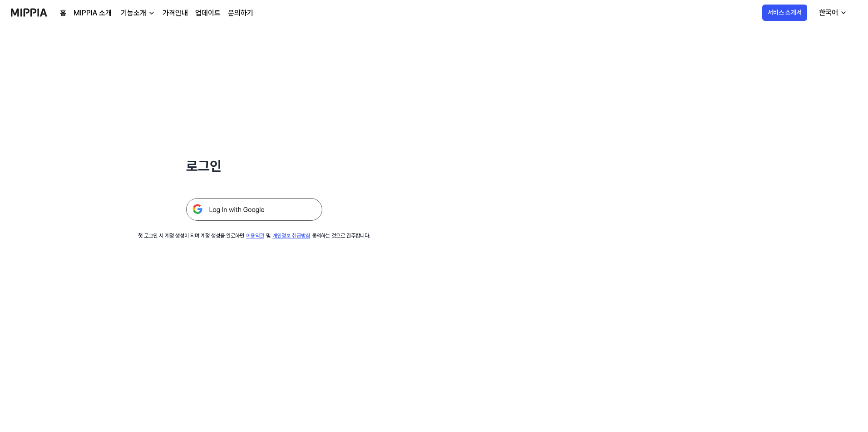 The width and height of the screenshot is (868, 432). I want to click on h1: 로그인, so click(254, 166).